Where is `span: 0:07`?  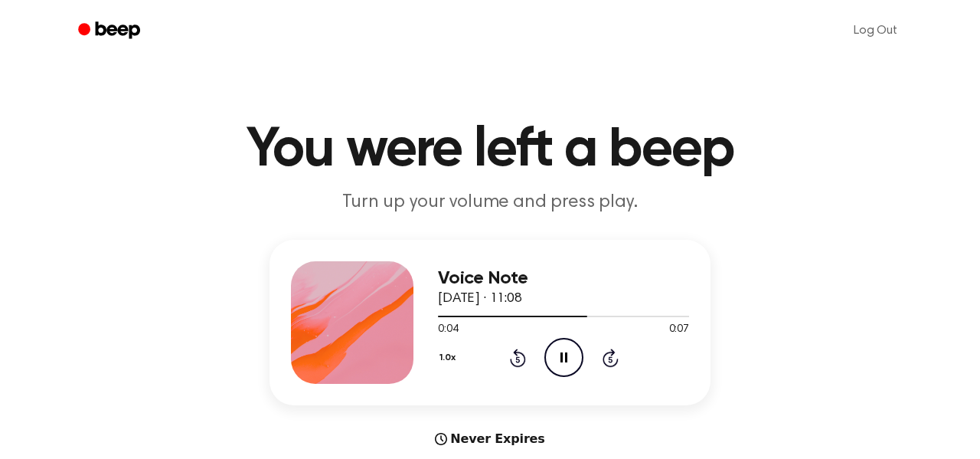 span: 0:07 is located at coordinates (679, 329).